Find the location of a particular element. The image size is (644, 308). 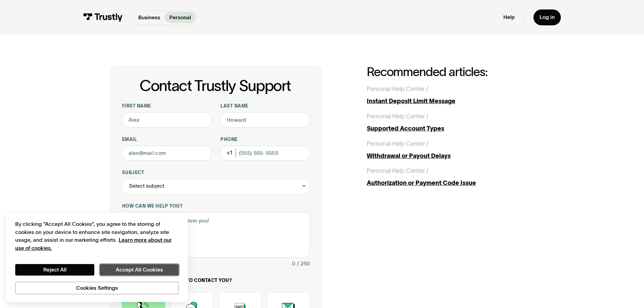

div: Withdrawal or Payout Delays is located at coordinates (451, 156).